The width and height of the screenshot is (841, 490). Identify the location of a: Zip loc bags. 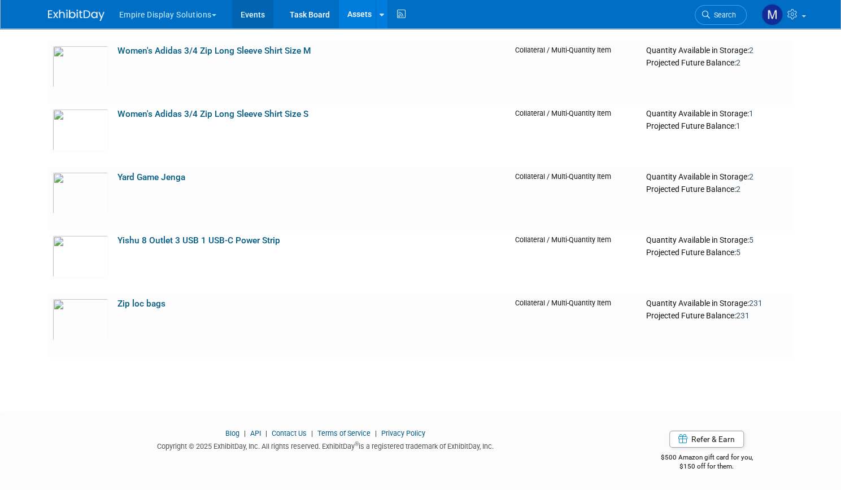
(141, 304).